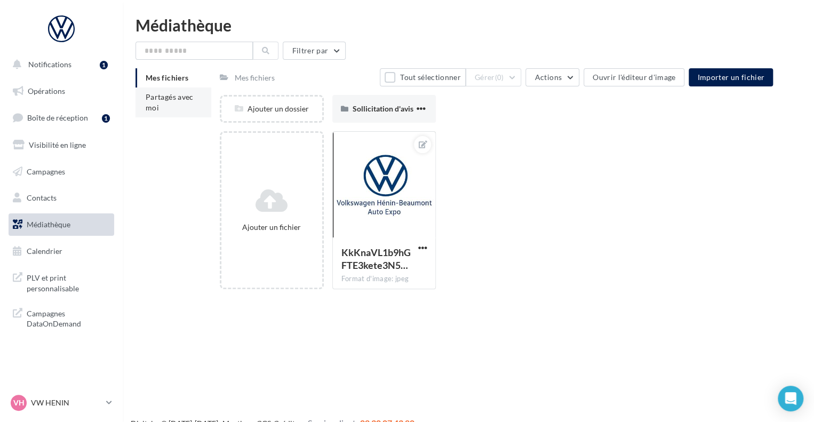 This screenshot has height=422, width=814. Describe the element at coordinates (46, 91) in the screenshot. I see `span: Opérations` at that location.